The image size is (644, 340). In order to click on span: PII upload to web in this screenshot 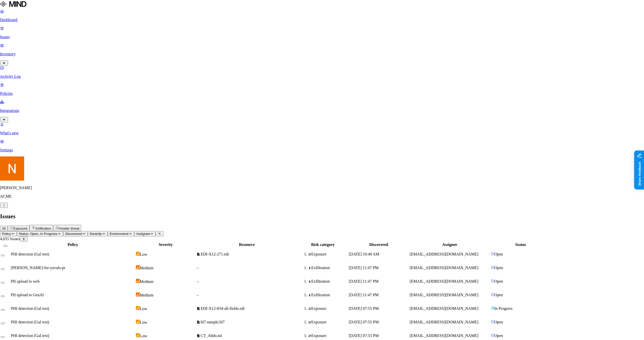, I will do `click(25, 281)`.